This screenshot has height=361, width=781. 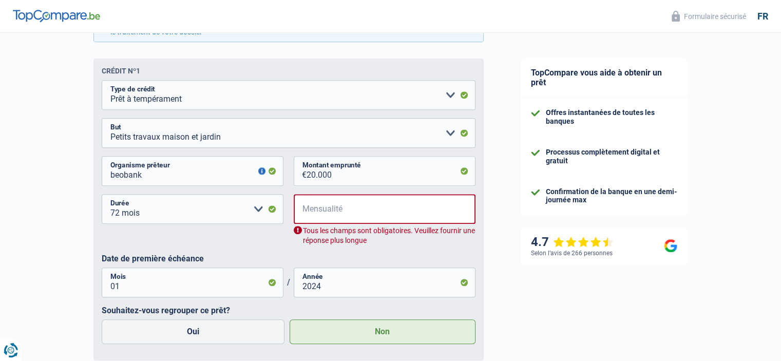 I want to click on div: TopCompare vous aide à obtenir un prêt, so click(x=604, y=78).